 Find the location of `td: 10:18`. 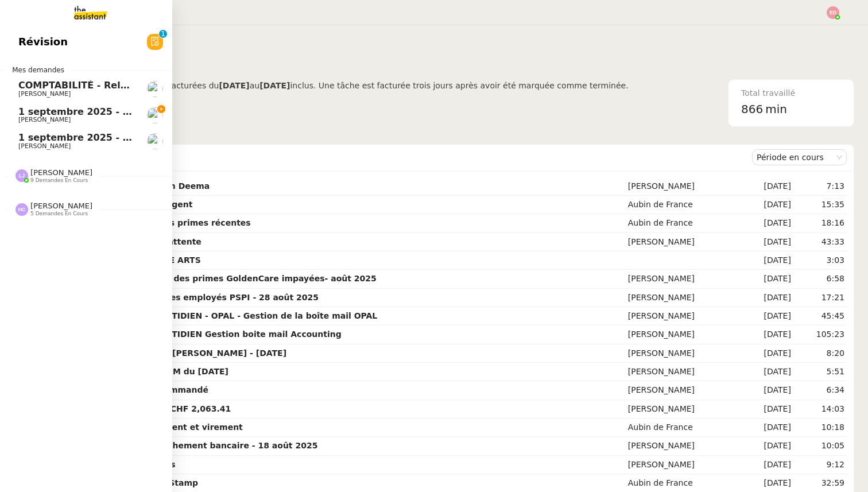

td: 10:18 is located at coordinates (820, 428).